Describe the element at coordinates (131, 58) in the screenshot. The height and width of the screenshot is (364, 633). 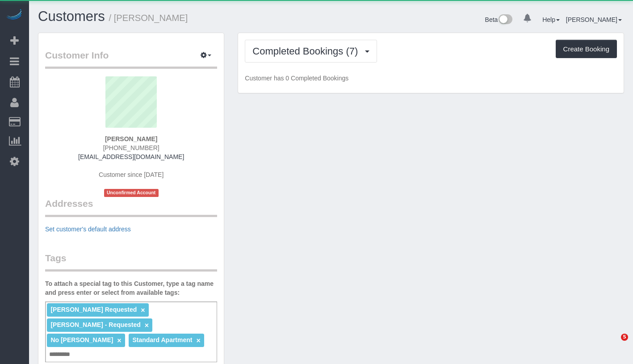
I see `legend: Customer Info` at that location.